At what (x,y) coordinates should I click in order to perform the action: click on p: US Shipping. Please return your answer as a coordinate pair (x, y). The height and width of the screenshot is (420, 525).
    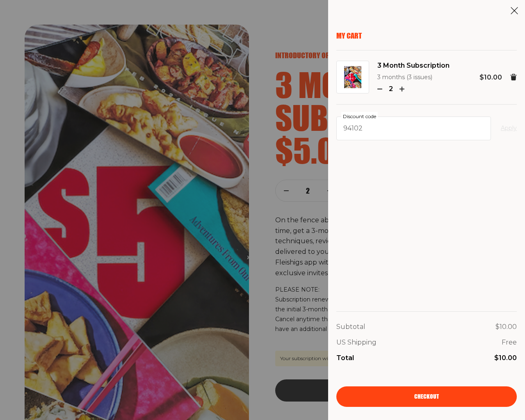
    Looking at the image, I should click on (357, 342).